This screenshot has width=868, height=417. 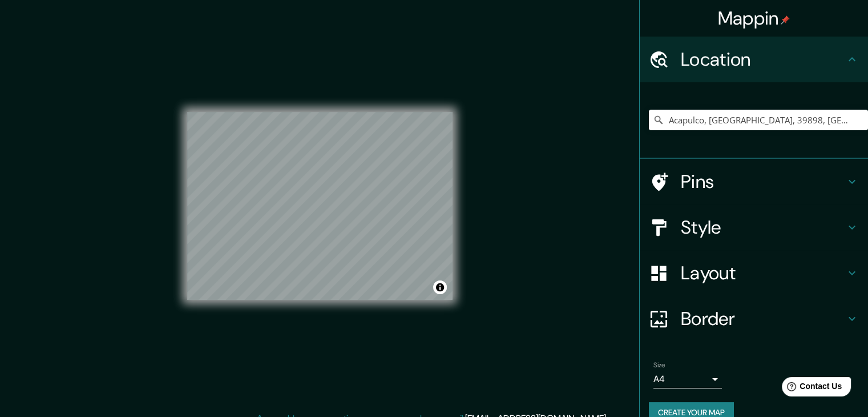 What do you see at coordinates (754, 182) in the screenshot?
I see `div: Pins` at bounding box center [754, 182].